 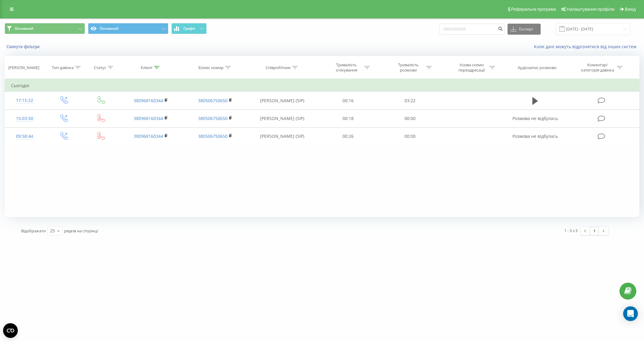 What do you see at coordinates (23, 47) in the screenshot?
I see `button: Скинути фільтри` at bounding box center [23, 47].